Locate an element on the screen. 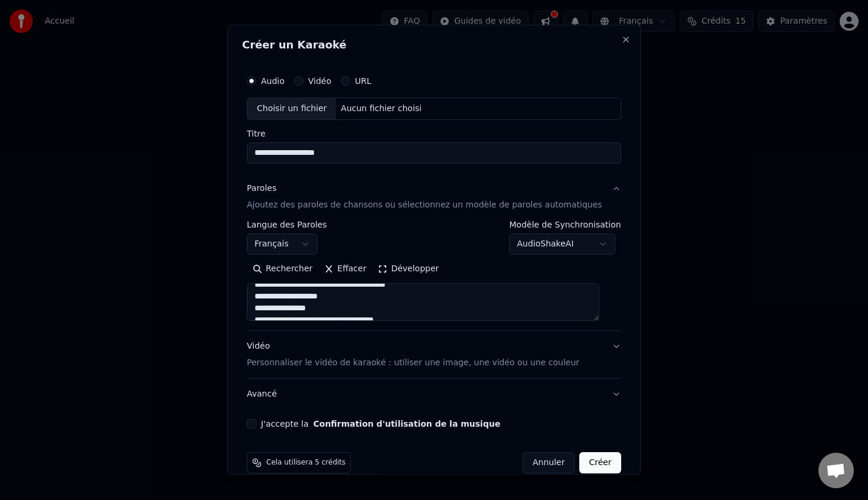  label: Audio is located at coordinates (273, 81).